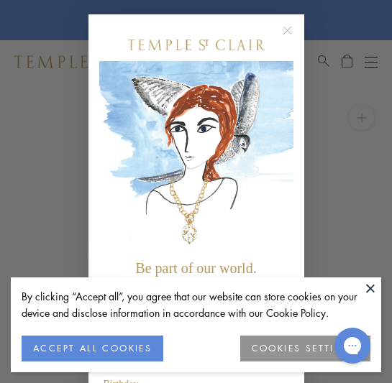 The image size is (392, 383). Describe the element at coordinates (25, 23) in the screenshot. I see `button: Gorgias live chat` at that location.